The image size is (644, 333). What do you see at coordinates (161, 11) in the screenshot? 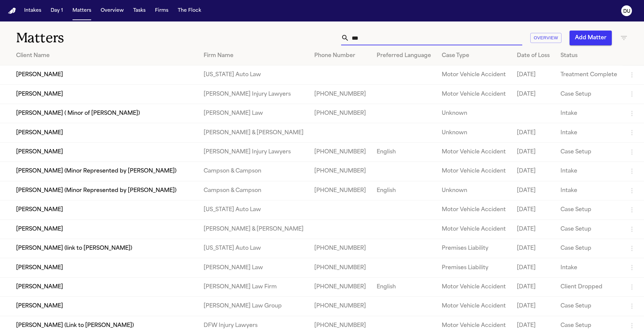
I see `a: Firms` at bounding box center [161, 11].